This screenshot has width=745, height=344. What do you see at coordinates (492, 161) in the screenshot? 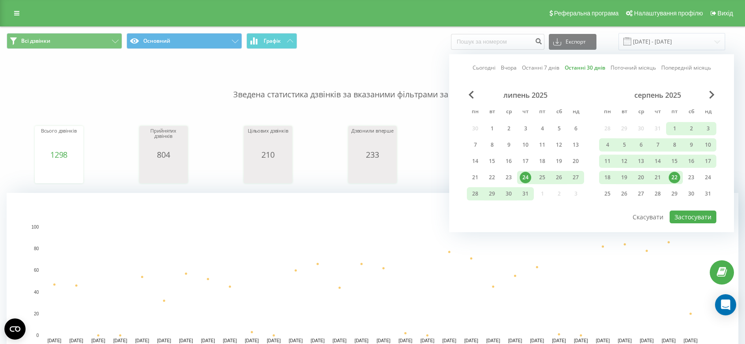
I see `div: вт 15 лип 2025 р.` at bounding box center [492, 161].